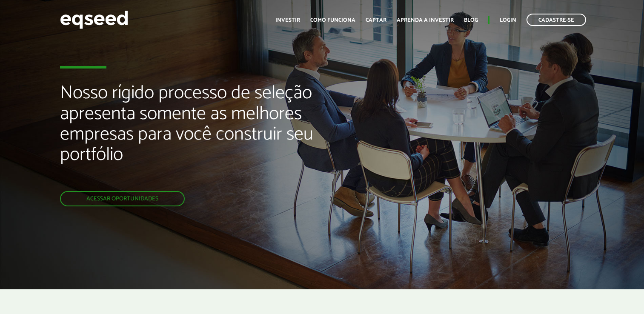  Describe the element at coordinates (333, 20) in the screenshot. I see `a: Como funciona` at that location.